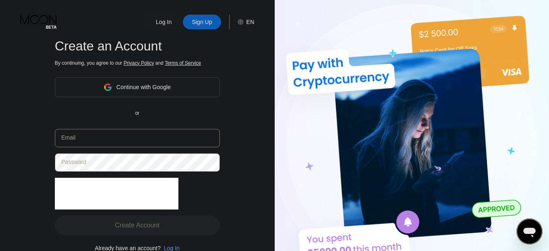 This screenshot has height=251, width=549. What do you see at coordinates (74, 162) in the screenshot?
I see `div: Password` at bounding box center [74, 162].